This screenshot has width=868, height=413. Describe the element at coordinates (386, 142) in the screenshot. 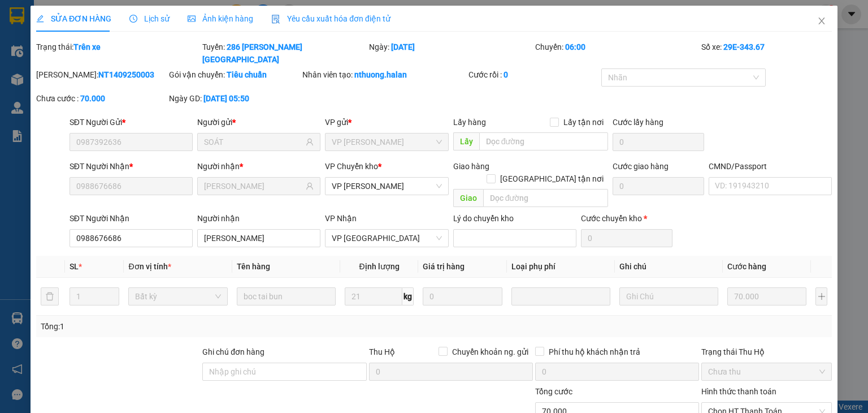

I see `span: VP Nguyễn Trãi` at that location.